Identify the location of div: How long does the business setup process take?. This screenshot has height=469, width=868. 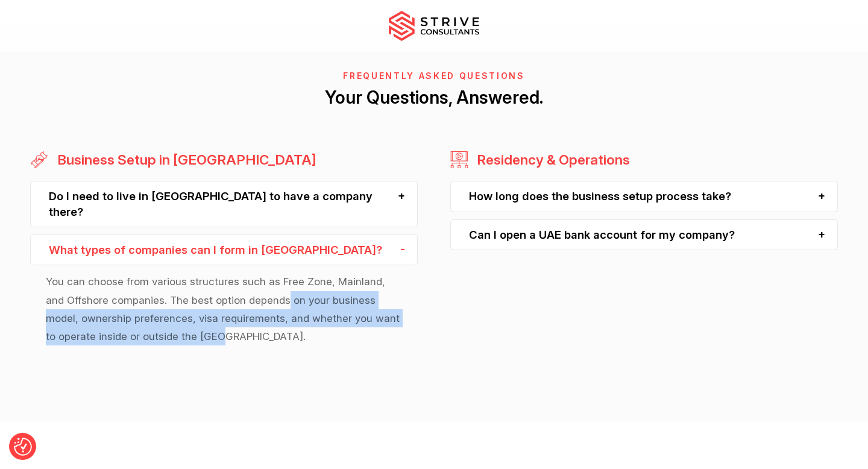
(644, 196).